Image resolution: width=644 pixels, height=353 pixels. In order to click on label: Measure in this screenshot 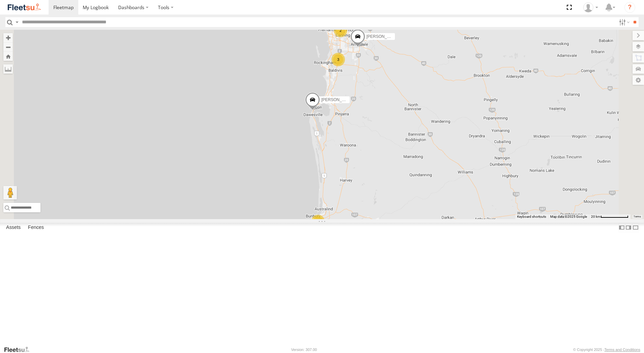, I will do `click(8, 69)`.